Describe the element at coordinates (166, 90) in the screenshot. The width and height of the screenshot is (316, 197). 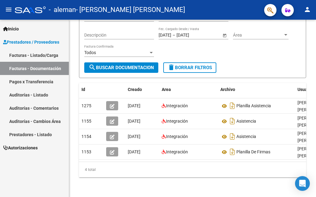
I see `span: Area` at that location.